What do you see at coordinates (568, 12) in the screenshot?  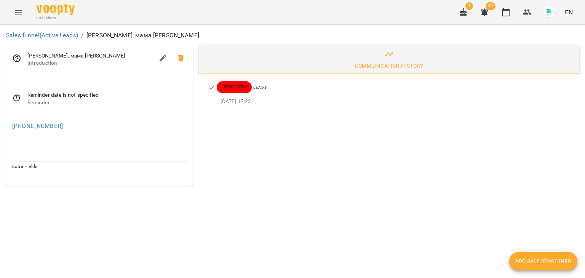 I see `span: EN` at bounding box center [568, 12].